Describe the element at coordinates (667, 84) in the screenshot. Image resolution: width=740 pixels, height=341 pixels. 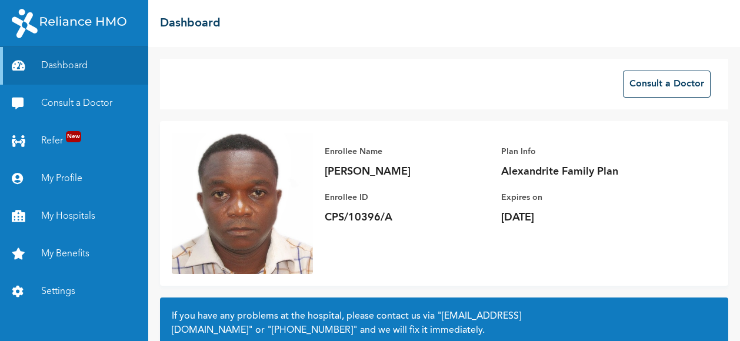
I see `button: Consult a Doctor` at that location.